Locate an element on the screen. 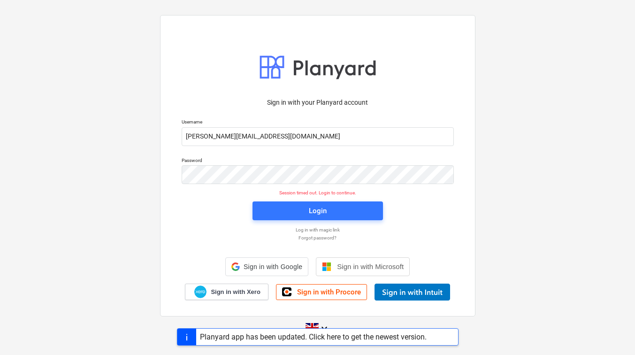 This screenshot has width=635, height=355. a: Log in with magic link is located at coordinates (318, 229).